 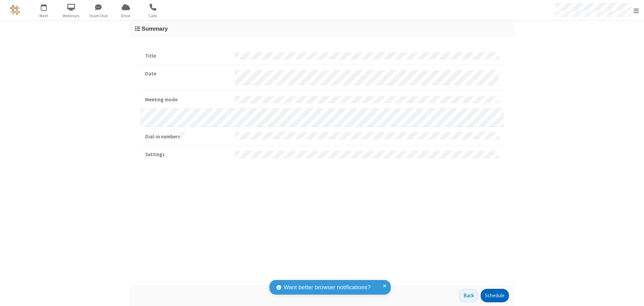 What do you see at coordinates (15, 10) in the screenshot?
I see `img: QA Selenium DO NOT DELETE OR CHANGE` at bounding box center [15, 10].